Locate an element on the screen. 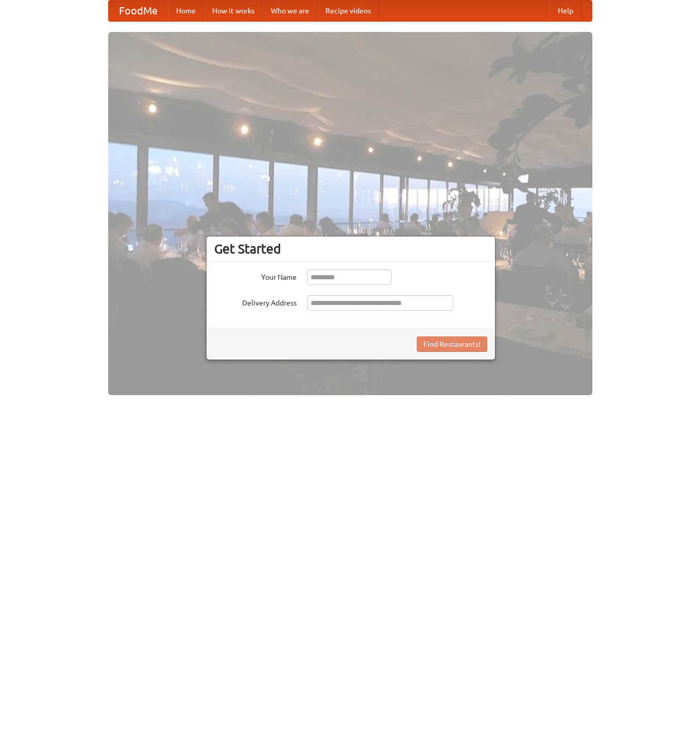  a: How it works is located at coordinates (234, 11).